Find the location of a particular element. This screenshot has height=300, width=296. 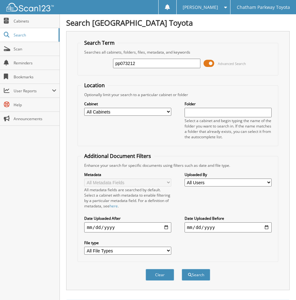

span: Cabinets is located at coordinates (35, 21).